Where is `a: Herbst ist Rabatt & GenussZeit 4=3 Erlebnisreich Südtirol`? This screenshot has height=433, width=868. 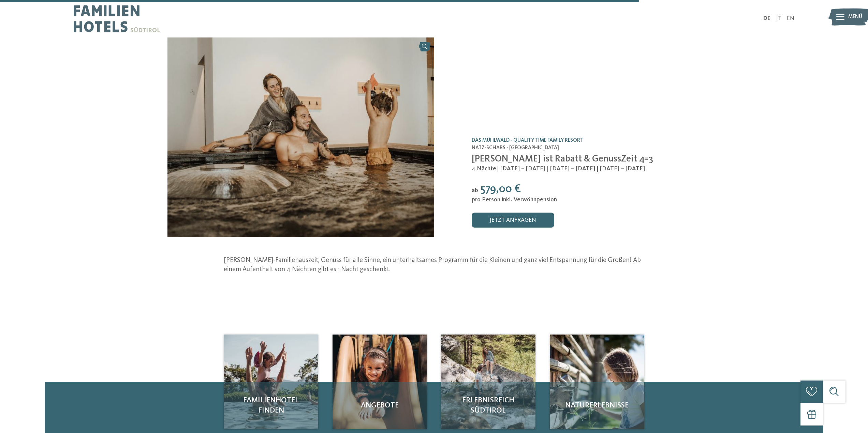
a: Herbst ist Rabatt & GenussZeit 4=3 Erlebnisreich Südtirol is located at coordinates (488, 382).